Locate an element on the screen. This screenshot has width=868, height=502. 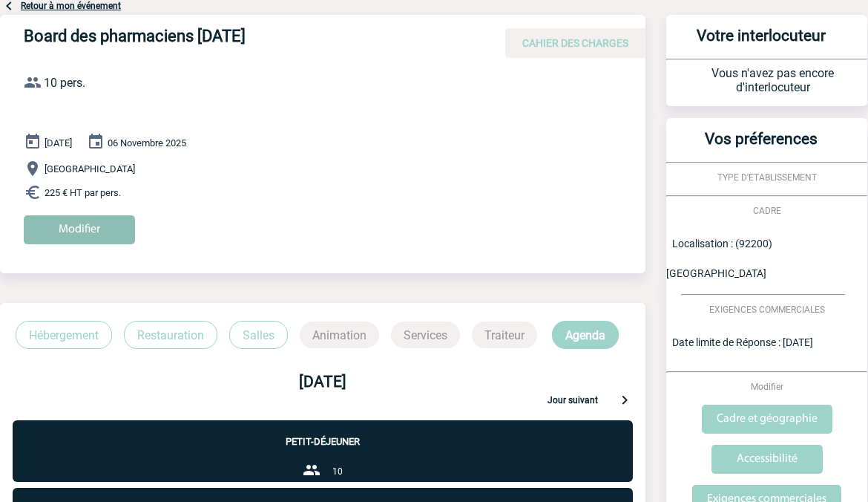
p: Animation is located at coordinates (339, 335).